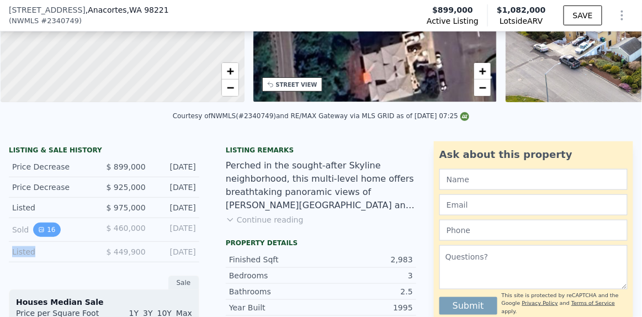 The height and width of the screenshot is (317, 642). What do you see at coordinates (127, 10) in the screenshot?
I see `span: , Anacortes` at bounding box center [127, 10].